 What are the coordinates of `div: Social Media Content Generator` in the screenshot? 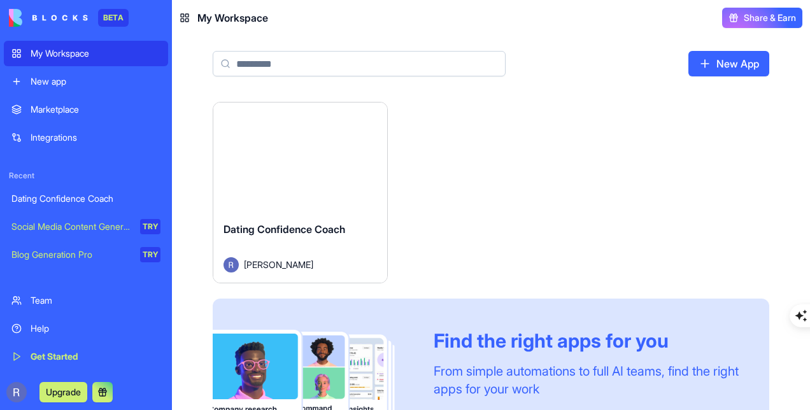 It's located at (71, 227).